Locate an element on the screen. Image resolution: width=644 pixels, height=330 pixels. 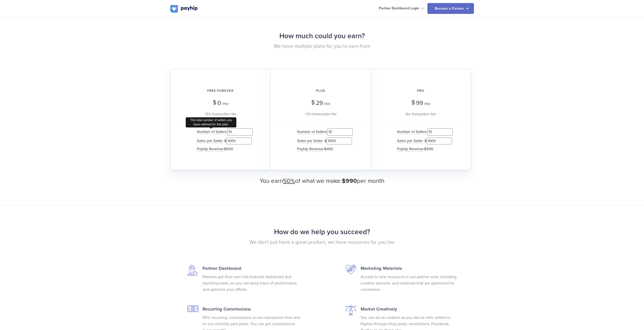
p: Recurring Commissions is located at coordinates (252, 309).